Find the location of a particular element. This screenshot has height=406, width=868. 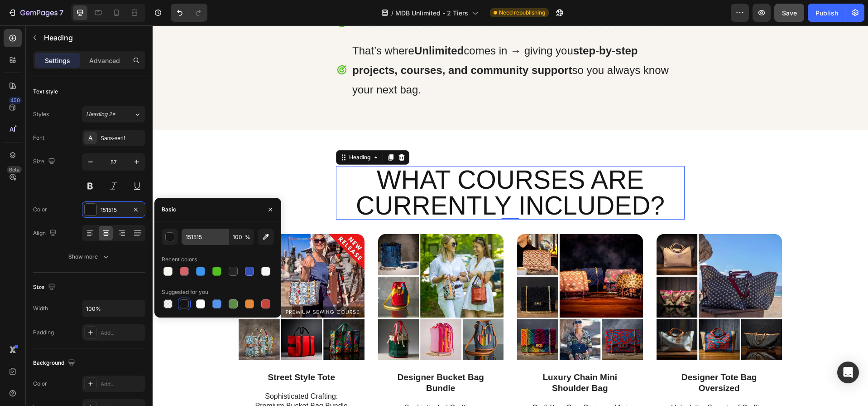

div: Heading is located at coordinates (207, 132).